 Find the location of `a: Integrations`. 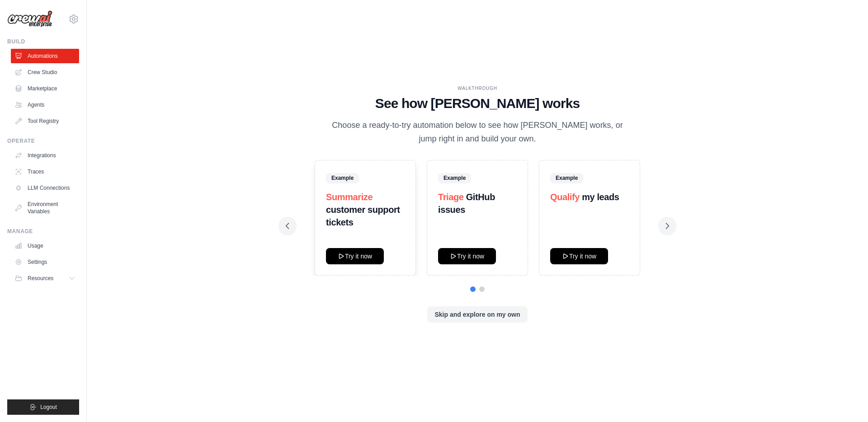

a: Integrations is located at coordinates (45, 156).